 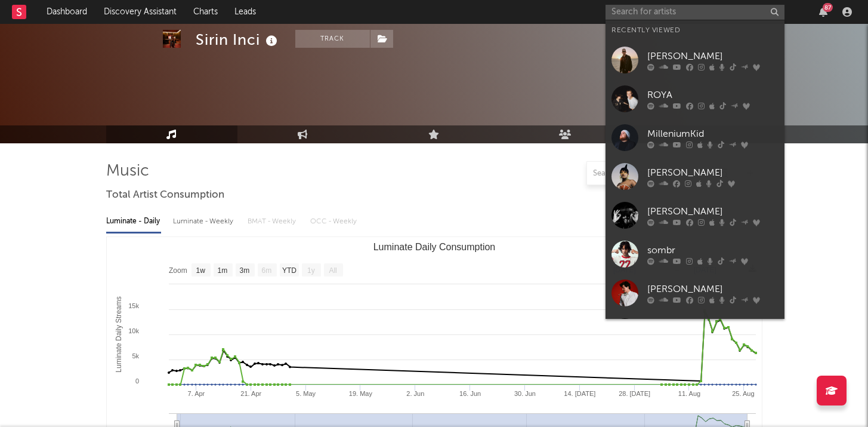 I want to click on text: 21. Apr, so click(x=250, y=394).